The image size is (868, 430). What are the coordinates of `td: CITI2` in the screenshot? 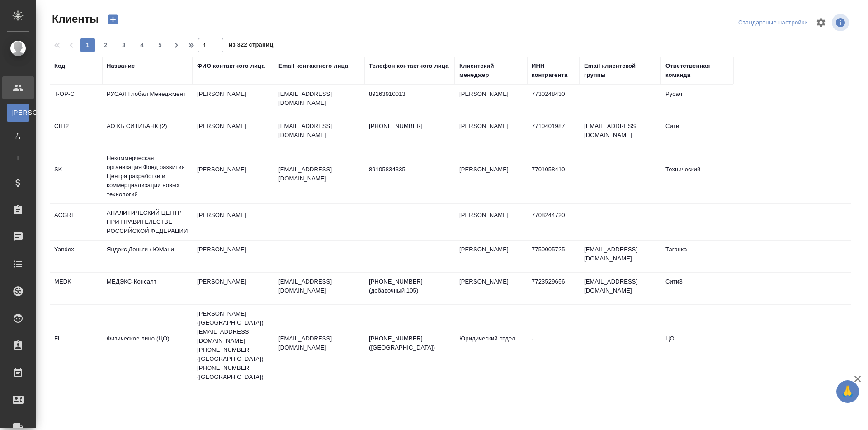 It's located at (76, 133).